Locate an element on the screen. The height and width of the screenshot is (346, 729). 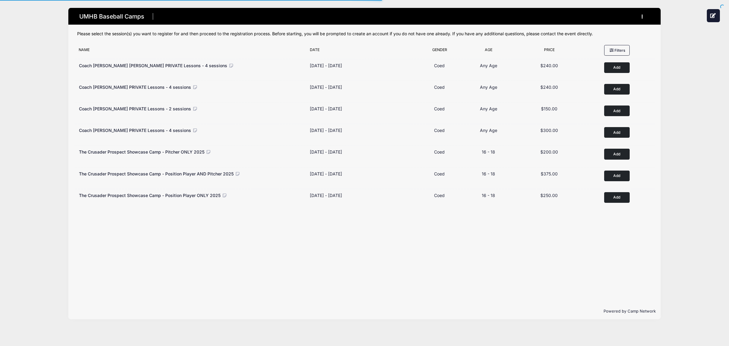
div: Age is located at coordinates (489, 51).